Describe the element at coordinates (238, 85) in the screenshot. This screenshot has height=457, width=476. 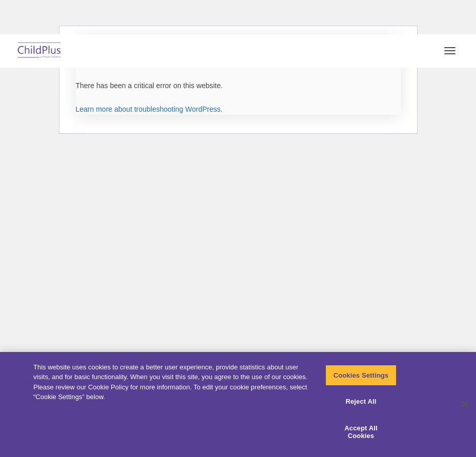
I see `p: There has been a critical error on this website.` at that location.